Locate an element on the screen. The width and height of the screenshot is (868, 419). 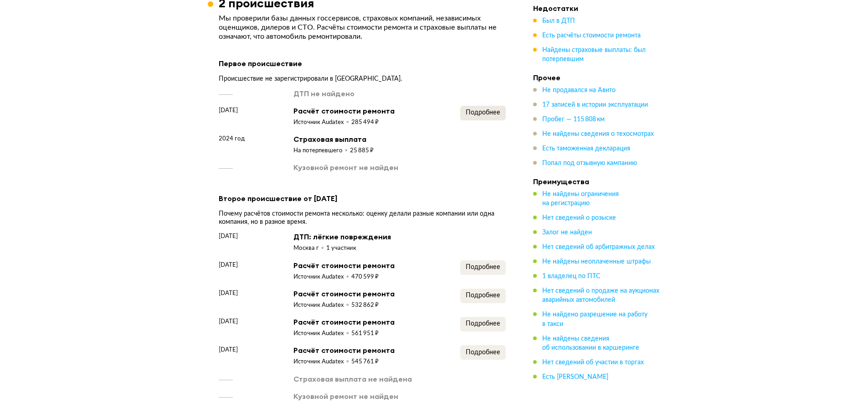
span: Не продавался на Авито is located at coordinates (578, 90).